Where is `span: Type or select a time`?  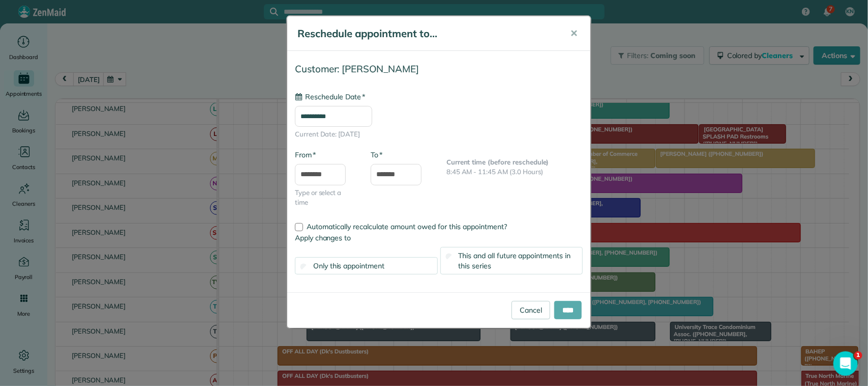
span: Type or select a time is located at coordinates (325, 198).